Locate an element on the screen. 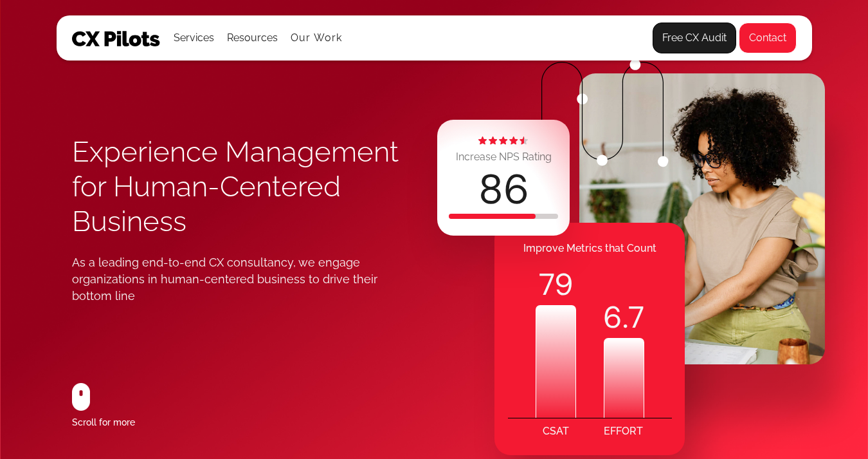 Image resolution: width=868 pixels, height=459 pixels. code: 6 is located at coordinates (613, 317).